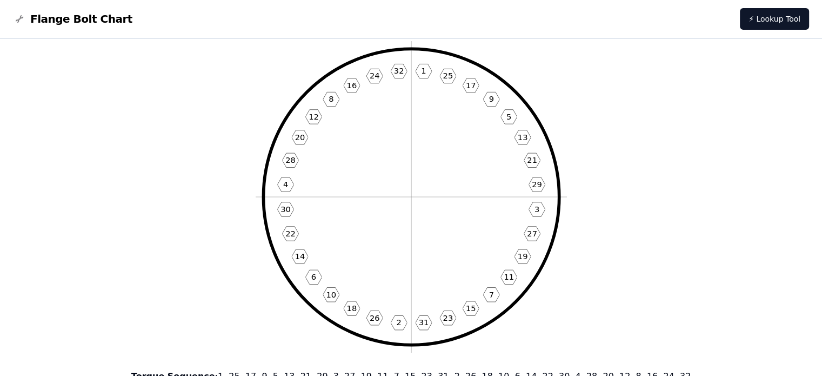 This screenshot has width=822, height=376. Describe the element at coordinates (774, 19) in the screenshot. I see `a: ⚡ Lookup Tool` at that location.